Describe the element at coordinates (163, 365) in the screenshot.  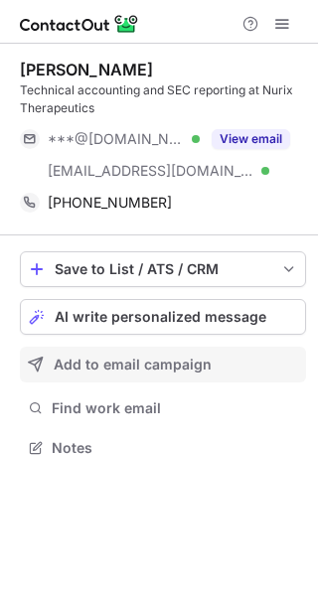
I see `button: Add to email campaign` at that location.